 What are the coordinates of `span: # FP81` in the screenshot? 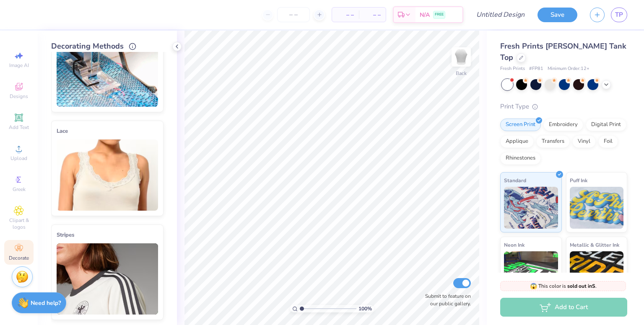 It's located at (536, 69).